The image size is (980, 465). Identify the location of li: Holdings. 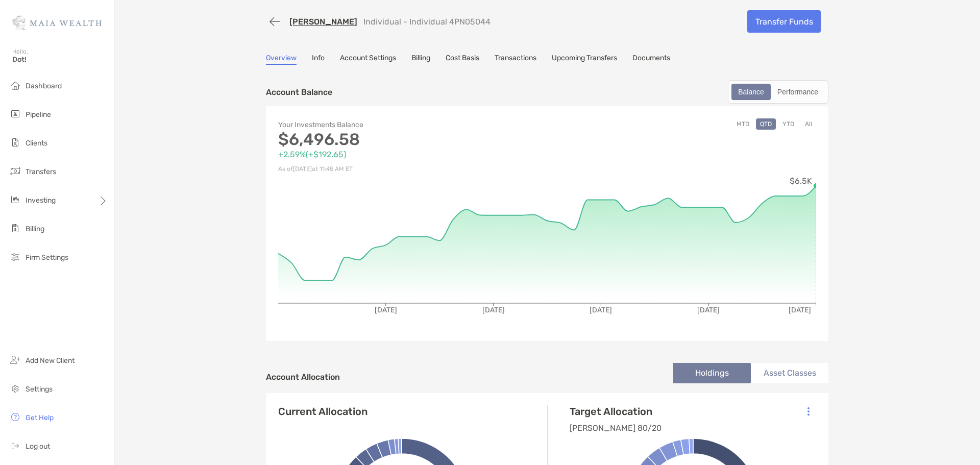
(712, 373).